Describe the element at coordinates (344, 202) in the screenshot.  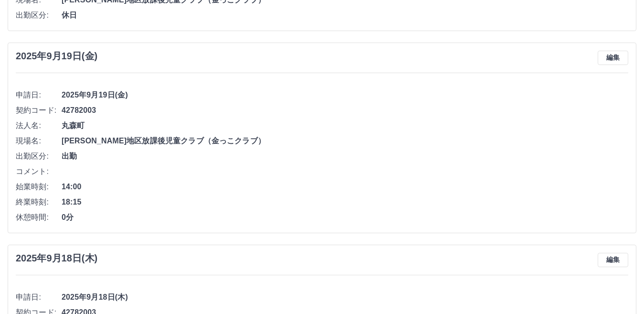
I see `span: 18:15` at that location.